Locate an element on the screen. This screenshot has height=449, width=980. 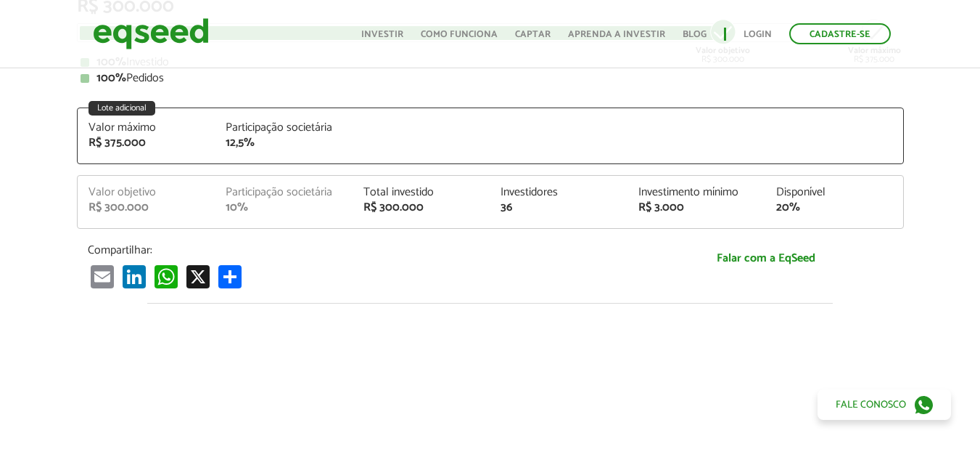
p: Compartilhar: is located at coordinates (353, 250).